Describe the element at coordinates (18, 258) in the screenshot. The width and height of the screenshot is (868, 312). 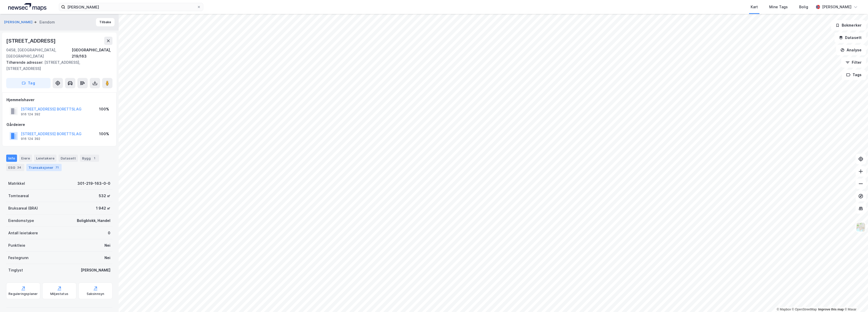
I see `div: Festegrunn` at that location.